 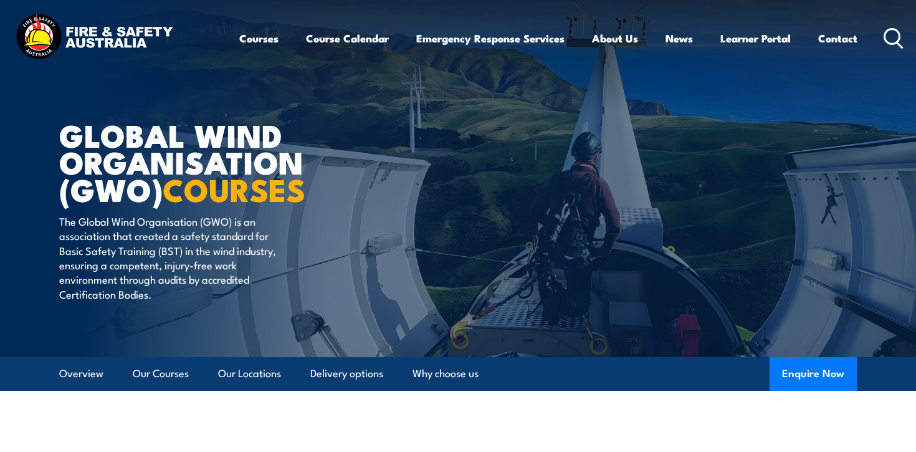 What do you see at coordinates (249, 373) in the screenshot?
I see `a: Our Locations` at bounding box center [249, 373].